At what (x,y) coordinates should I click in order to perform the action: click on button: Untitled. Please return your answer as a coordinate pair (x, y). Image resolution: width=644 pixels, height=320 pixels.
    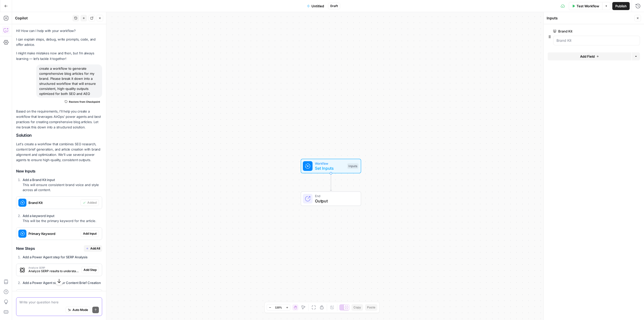
    Looking at the image, I should click on (315, 6).